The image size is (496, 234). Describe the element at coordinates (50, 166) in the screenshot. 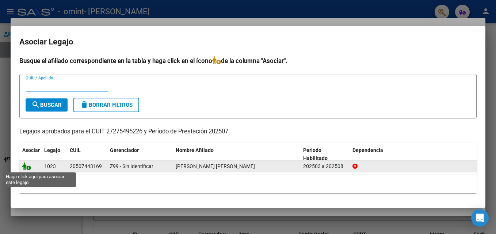

I see `span: 1023` at that location.